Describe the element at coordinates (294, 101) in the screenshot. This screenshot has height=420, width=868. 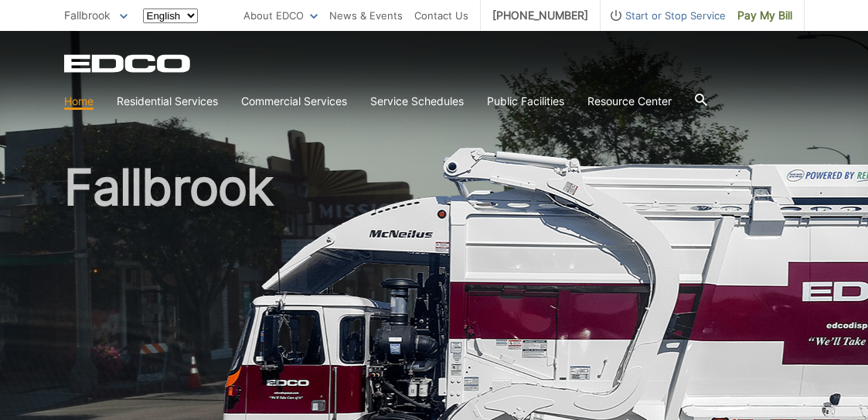
I see `a: Commercial Services` at that location.